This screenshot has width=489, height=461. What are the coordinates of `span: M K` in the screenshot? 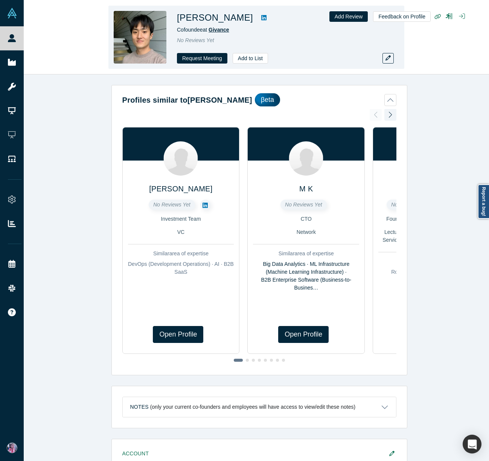 It's located at (306, 189).